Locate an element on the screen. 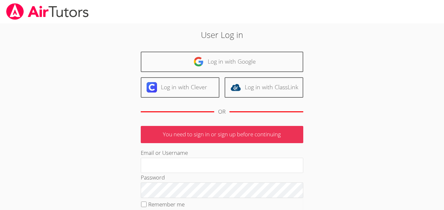 The height and width of the screenshot is (210, 444). img: clever-logo-6eab21bc6e7a338710f1a6ff85c0baf02591cd810cc4098c63d3a4b26e2feb20.svg is located at coordinates (152, 87).